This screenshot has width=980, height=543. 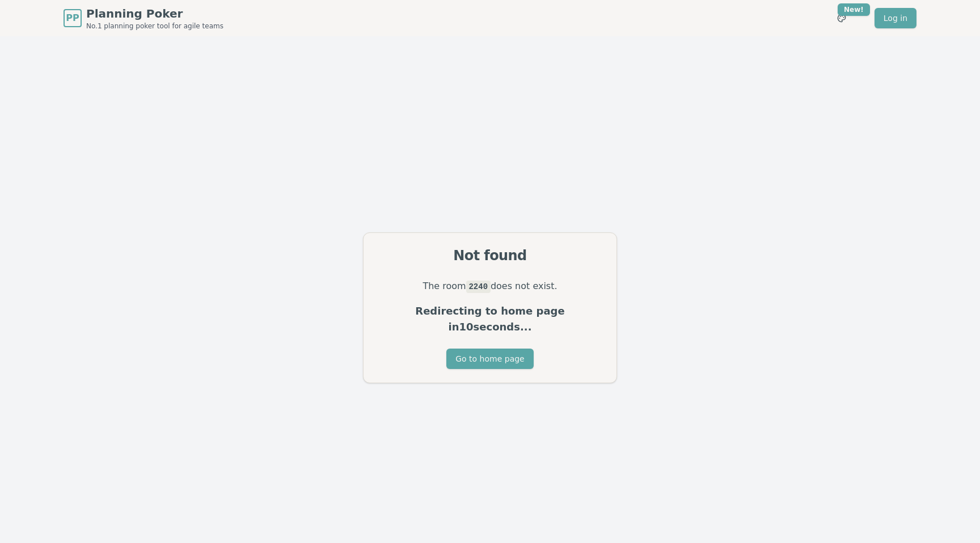 What do you see at coordinates (490, 287) in the screenshot?
I see `p: The room does not exist.` at bounding box center [490, 287].